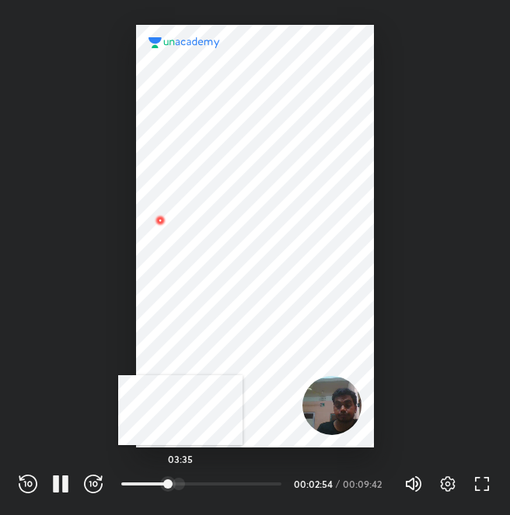 This screenshot has width=510, height=515. Describe the element at coordinates (184, 43) in the screenshot. I see `img: logo.2a7e12a2.svg` at that location.